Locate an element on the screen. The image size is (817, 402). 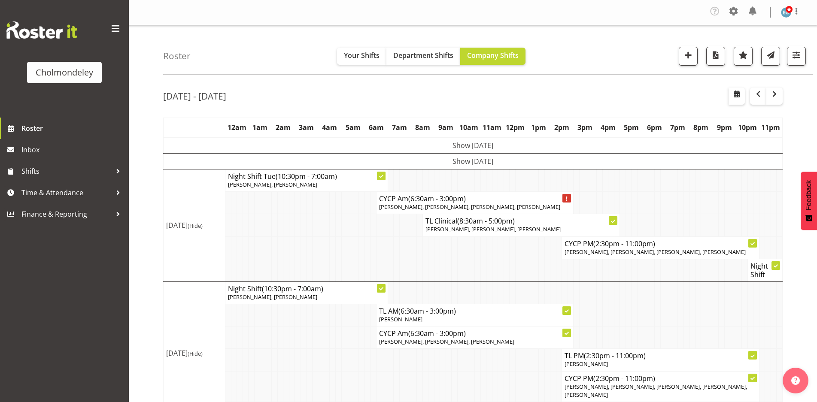
th: 10am is located at coordinates (469, 128).